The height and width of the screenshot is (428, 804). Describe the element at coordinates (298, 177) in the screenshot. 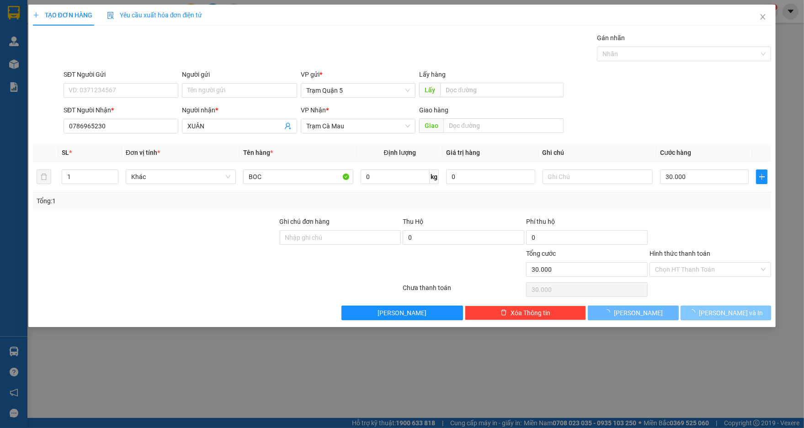

I see `input: VD: Bàn, Ghế` at that location.